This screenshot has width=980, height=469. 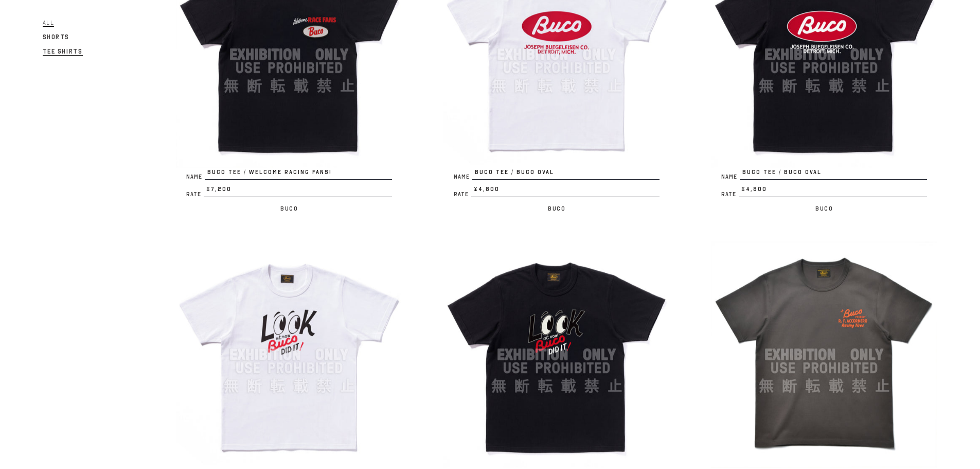 I want to click on img: BUCO TEE / R.F. ACCORNERO, so click(x=824, y=355).